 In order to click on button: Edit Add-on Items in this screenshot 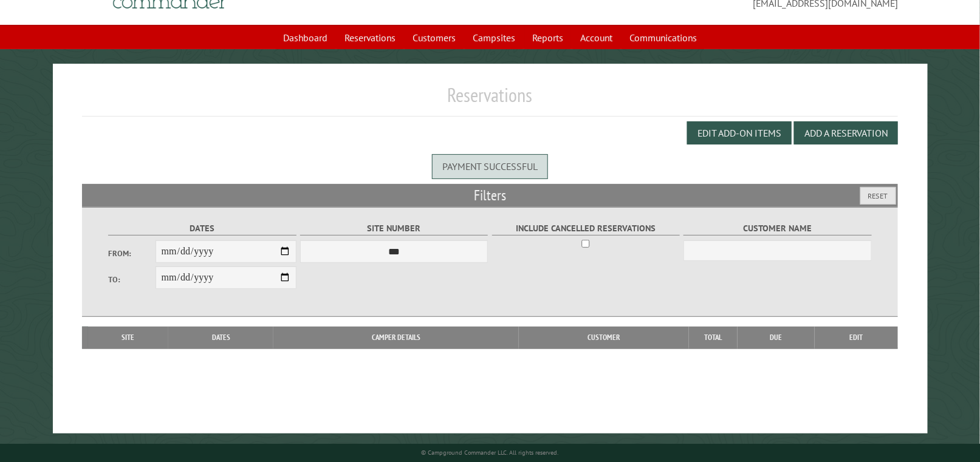, I will do `click(739, 133)`.